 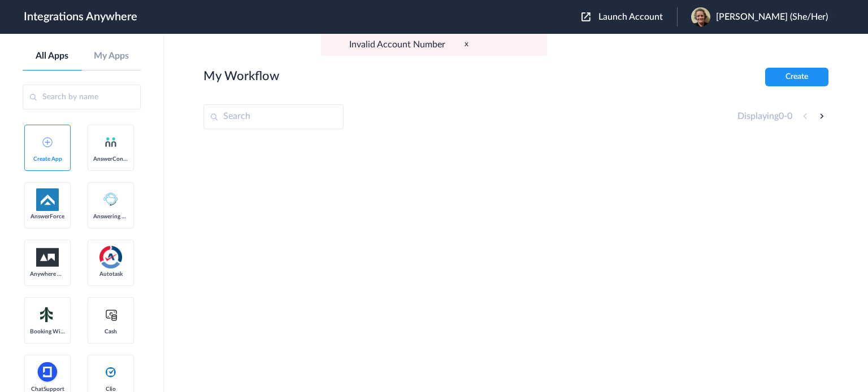 I want to click on img: chatsupport-icon.svg, so click(x=47, y=372).